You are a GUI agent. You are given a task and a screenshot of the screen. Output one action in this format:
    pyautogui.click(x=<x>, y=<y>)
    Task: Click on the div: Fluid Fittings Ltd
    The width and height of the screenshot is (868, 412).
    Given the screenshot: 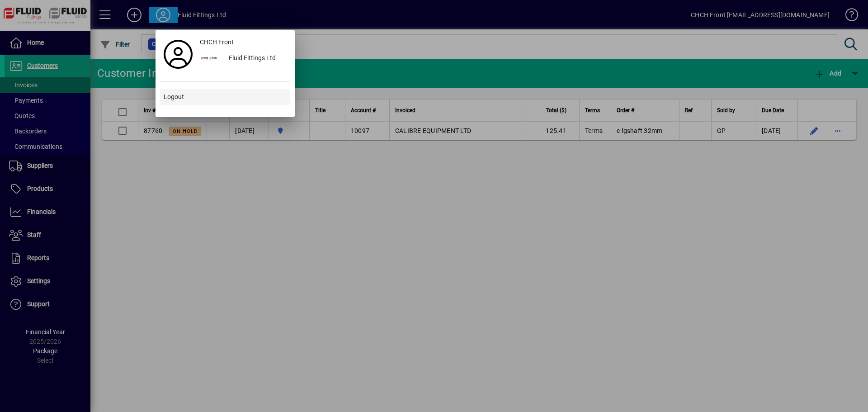 What is the action you would take?
    pyautogui.click(x=256, y=59)
    